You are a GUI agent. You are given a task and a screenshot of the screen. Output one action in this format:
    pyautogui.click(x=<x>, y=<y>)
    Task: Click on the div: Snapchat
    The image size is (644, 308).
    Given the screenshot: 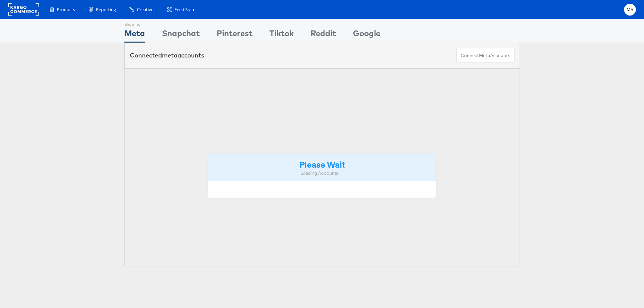 What is the action you would take?
    pyautogui.click(x=181, y=35)
    